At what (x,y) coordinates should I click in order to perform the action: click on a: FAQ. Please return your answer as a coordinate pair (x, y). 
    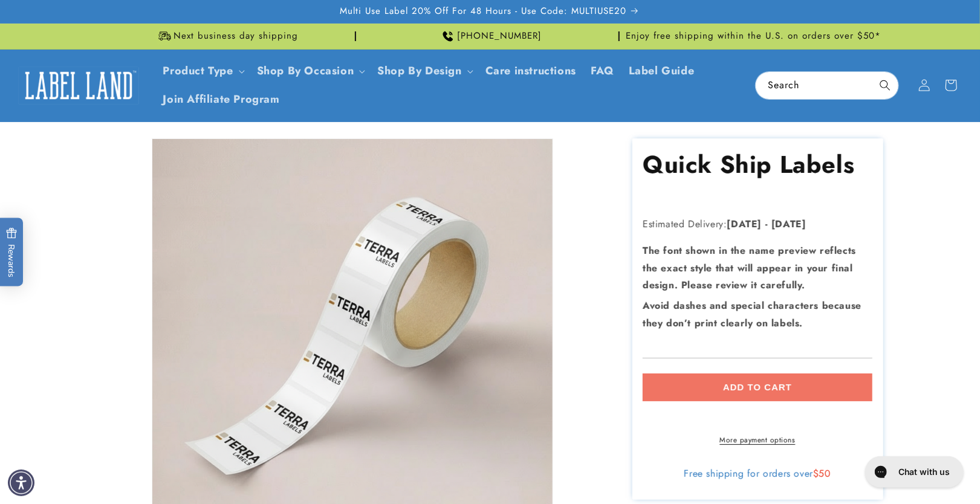
    Looking at the image, I should click on (602, 71).